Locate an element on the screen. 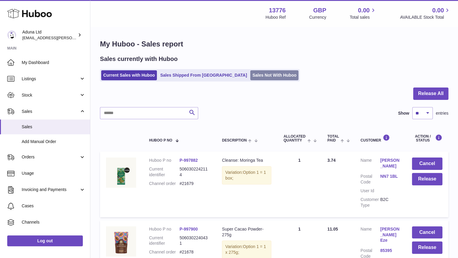 The width and height of the screenshot is (458, 258). dt: Postal Code is located at coordinates (370, 179).